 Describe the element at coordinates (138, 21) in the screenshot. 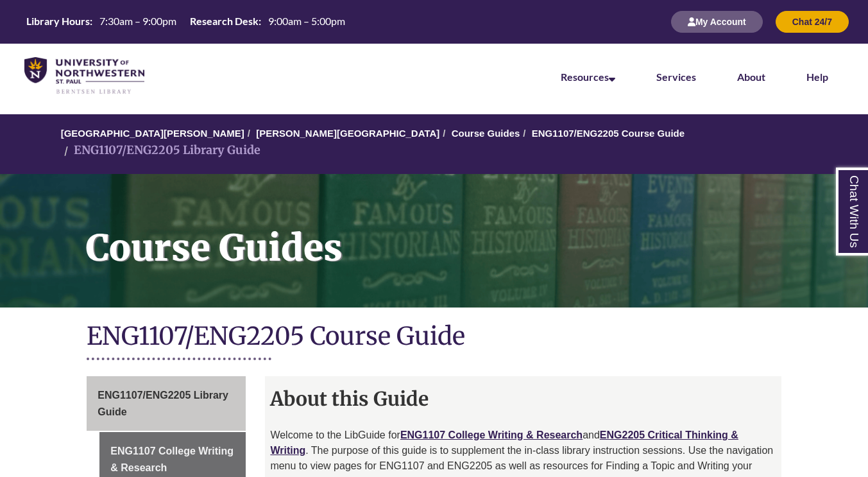

I see `span: 7:30am – 9:00pm` at that location.